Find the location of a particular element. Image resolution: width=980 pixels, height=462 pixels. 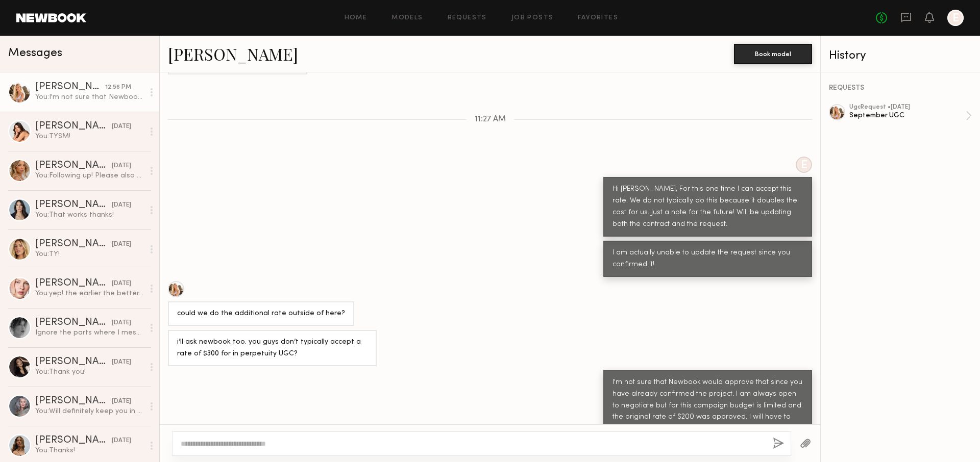

span: Messages is located at coordinates (35, 53).